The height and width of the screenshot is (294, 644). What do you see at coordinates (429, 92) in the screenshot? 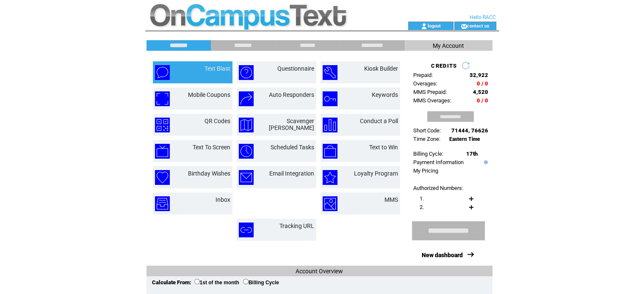
I see `span: MMS Prepaid:` at bounding box center [429, 92].